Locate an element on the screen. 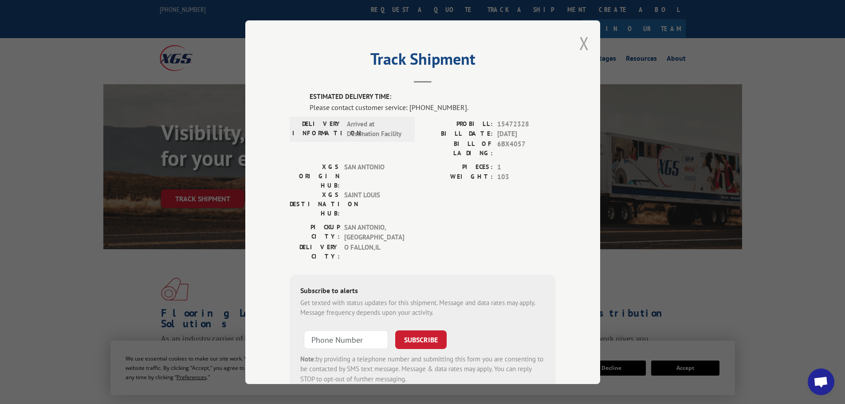 The height and width of the screenshot is (404, 845). label: DELIVERY CITY: is located at coordinates (314, 251).